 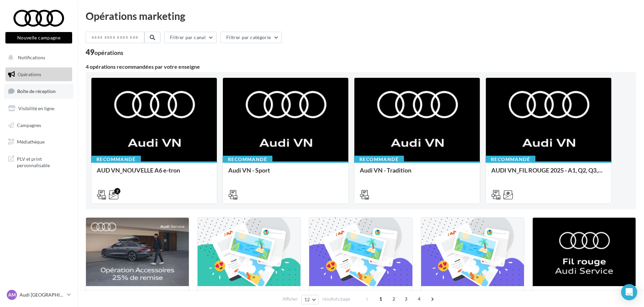 I want to click on button: 12, so click(x=310, y=300).